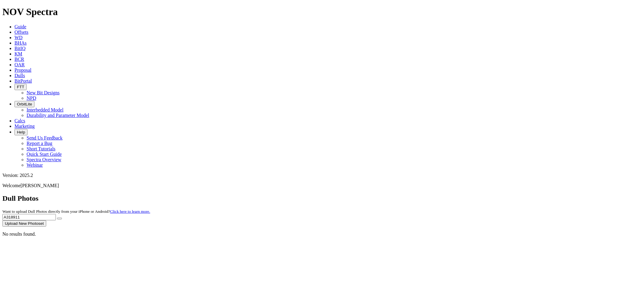 This screenshot has height=305, width=644. I want to click on button: OrbitLite, so click(24, 104).